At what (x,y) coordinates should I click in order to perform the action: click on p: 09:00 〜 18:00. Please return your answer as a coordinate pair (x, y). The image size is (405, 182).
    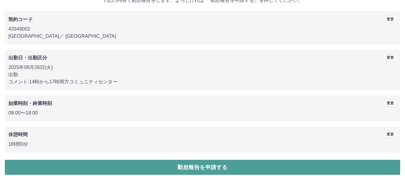
    Looking at the image, I should click on (202, 113).